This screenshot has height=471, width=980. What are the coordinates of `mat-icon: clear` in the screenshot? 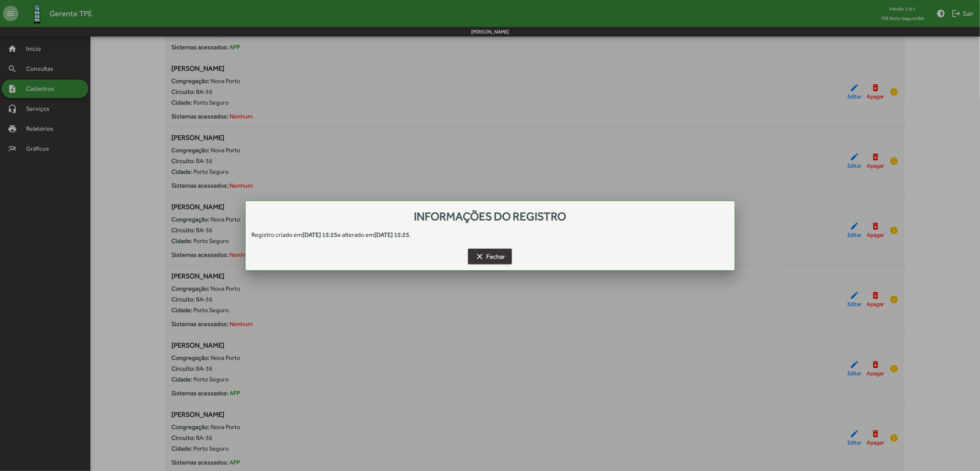 It's located at (480, 257).